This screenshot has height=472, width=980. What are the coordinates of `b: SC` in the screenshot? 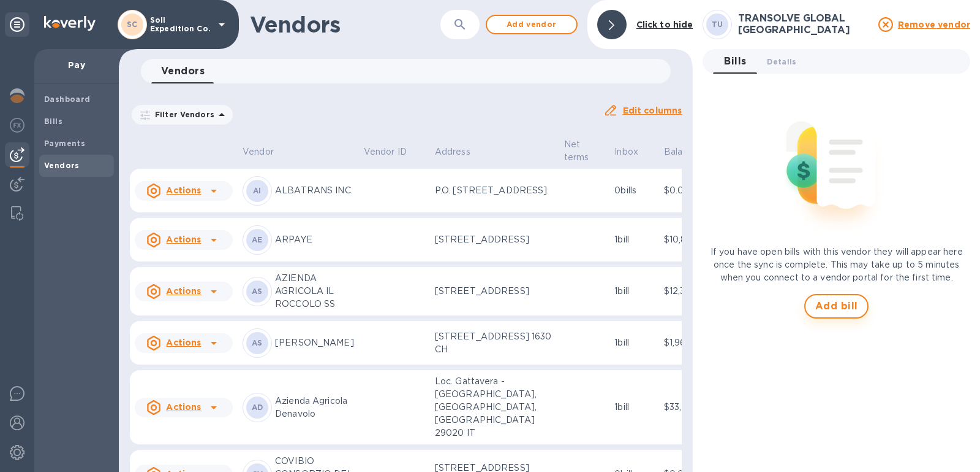 It's located at (132, 24).